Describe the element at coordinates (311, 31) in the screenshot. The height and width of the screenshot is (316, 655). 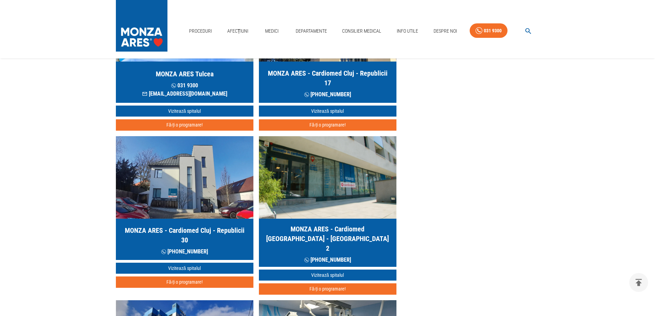
I see `a: Departamente` at that location.